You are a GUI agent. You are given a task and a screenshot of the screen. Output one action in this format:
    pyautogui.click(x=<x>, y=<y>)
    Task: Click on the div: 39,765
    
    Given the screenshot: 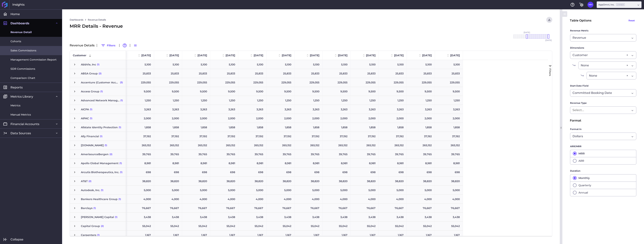 What is the action you would take?
    pyautogui.click(x=252, y=154)
    